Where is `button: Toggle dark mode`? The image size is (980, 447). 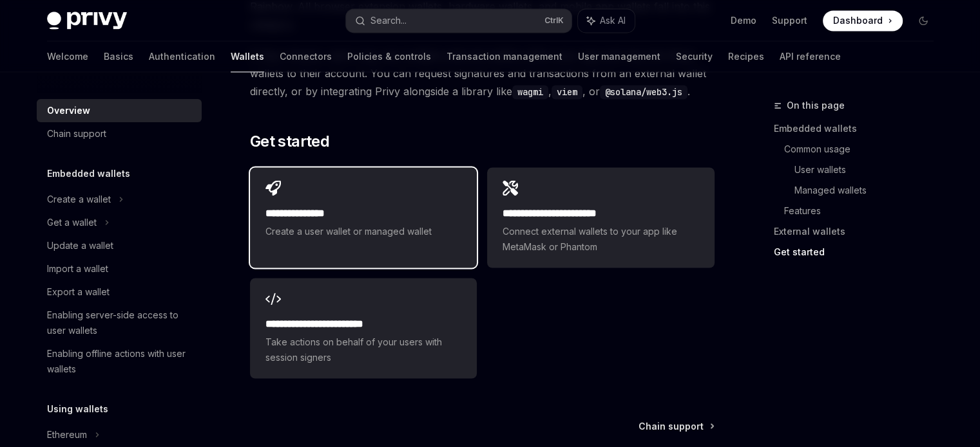
button: Toggle dark mode is located at coordinates (923, 21).